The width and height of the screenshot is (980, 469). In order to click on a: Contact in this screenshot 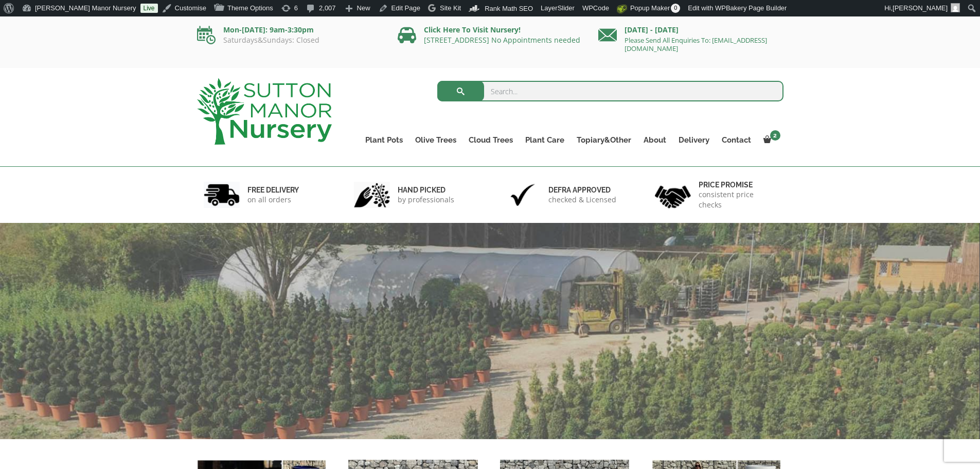, I will do `click(736, 140)`.